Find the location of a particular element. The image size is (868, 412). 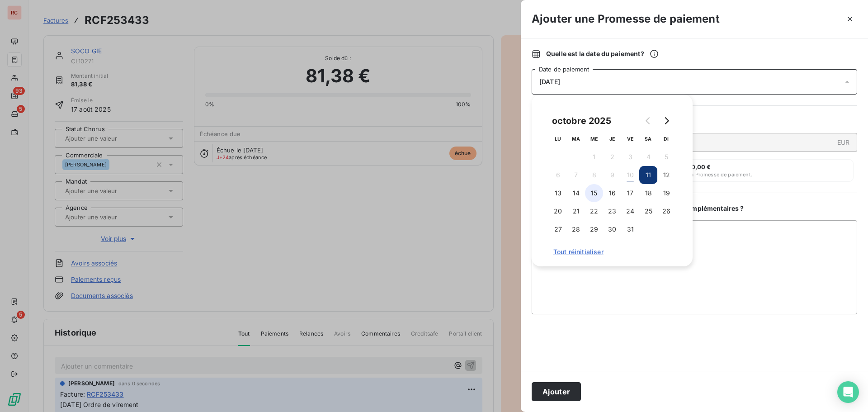

button: 18 is located at coordinates (648, 193).